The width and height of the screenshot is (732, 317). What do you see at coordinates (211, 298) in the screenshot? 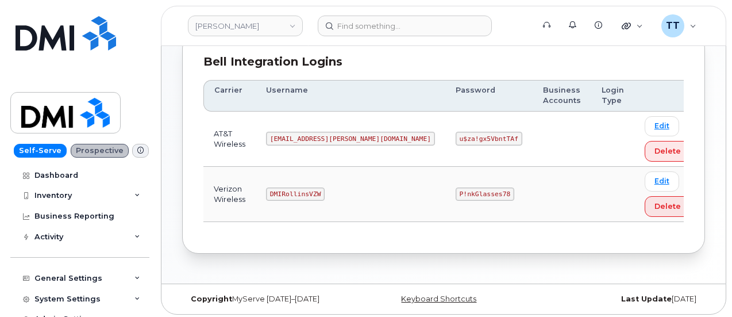
I see `strong: Copyright` at bounding box center [211, 298].